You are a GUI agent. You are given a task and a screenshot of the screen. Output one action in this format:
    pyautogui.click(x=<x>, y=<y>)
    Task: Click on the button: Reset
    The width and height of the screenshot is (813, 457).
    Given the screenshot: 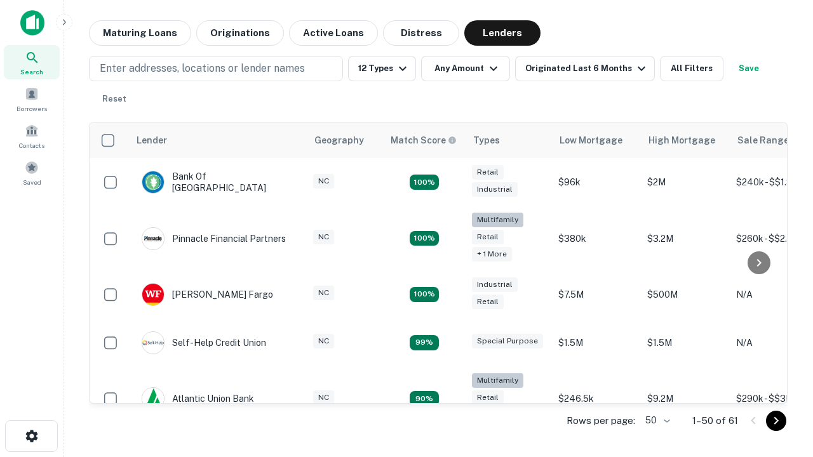 What is the action you would take?
    pyautogui.click(x=114, y=99)
    